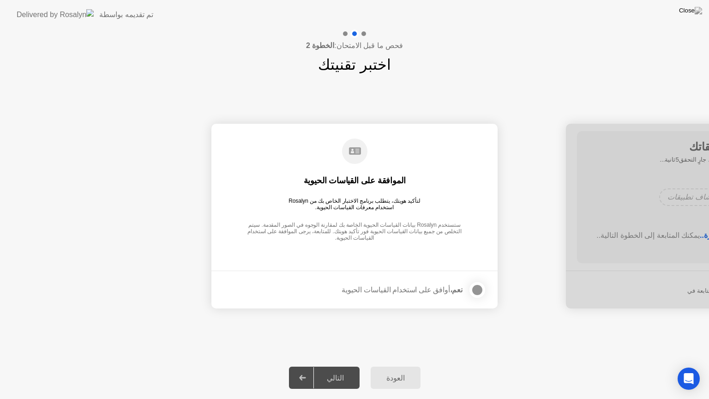 The width and height of the screenshot is (709, 399). Describe the element at coordinates (456, 289) in the screenshot. I see `strong: نعم،` at that location.